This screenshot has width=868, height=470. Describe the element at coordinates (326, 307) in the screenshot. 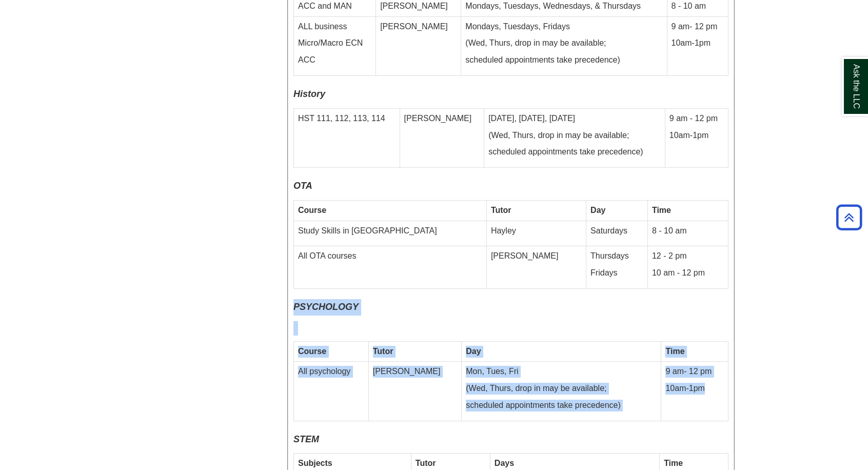

I see `i: PSYCHOLOGY` at that location.